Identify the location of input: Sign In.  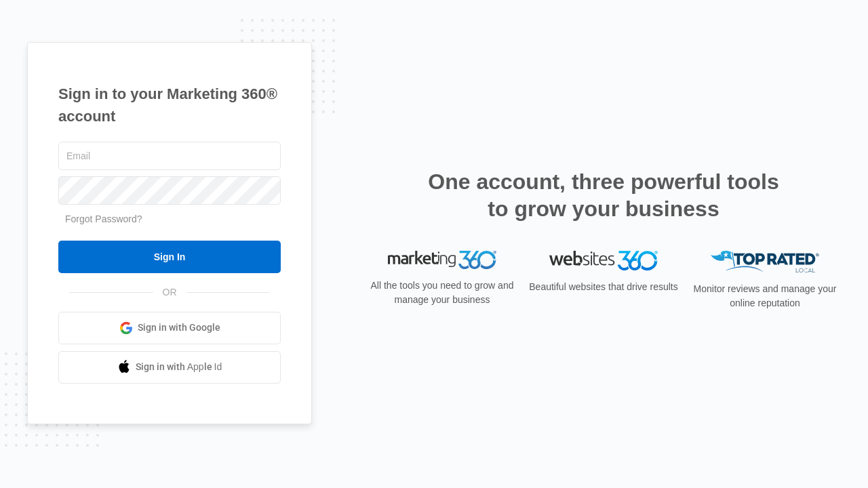
(170, 257).